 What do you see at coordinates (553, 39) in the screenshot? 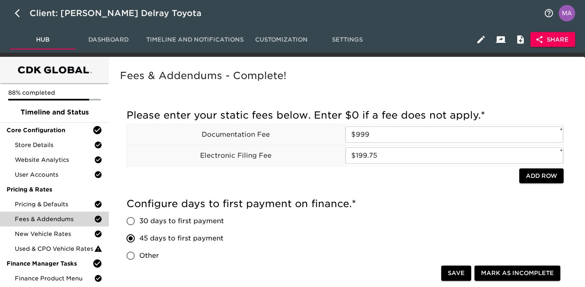
I see `span: Share` at bounding box center [553, 39].